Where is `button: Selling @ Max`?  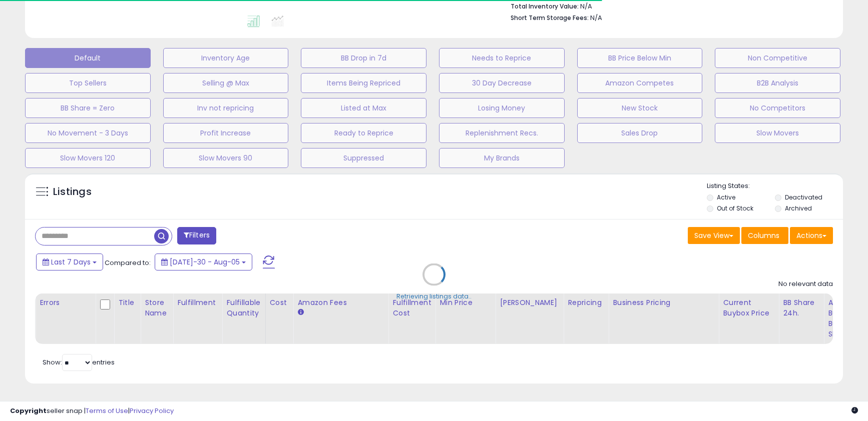
button: Selling @ Max is located at coordinates (226, 83).